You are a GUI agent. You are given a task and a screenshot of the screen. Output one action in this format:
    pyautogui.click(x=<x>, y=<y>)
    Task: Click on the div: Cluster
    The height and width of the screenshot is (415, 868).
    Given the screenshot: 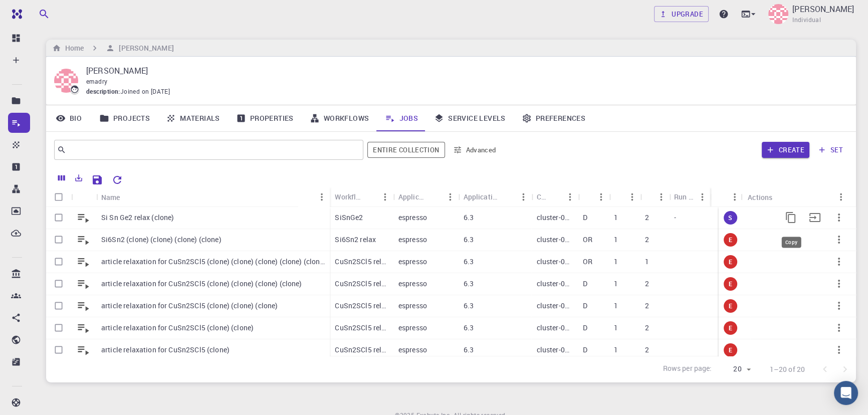 What is the action you would take?
    pyautogui.click(x=541, y=196)
    